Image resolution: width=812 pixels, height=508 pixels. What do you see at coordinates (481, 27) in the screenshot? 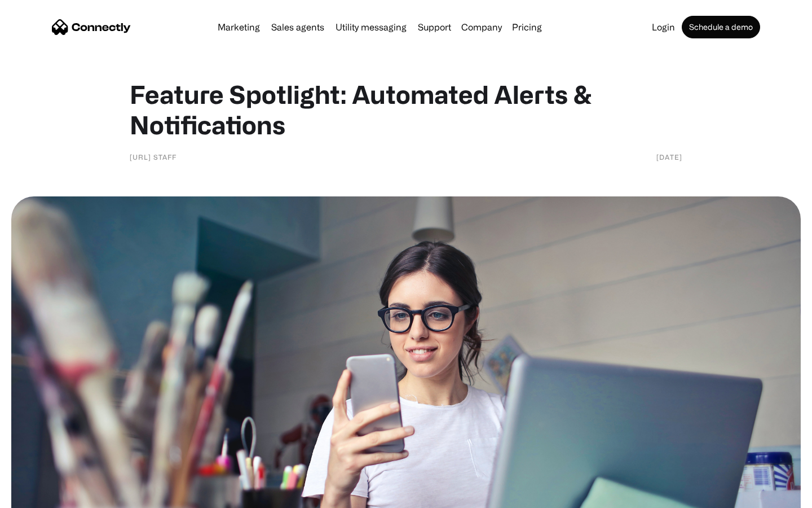
I see `div: Company` at bounding box center [481, 27].